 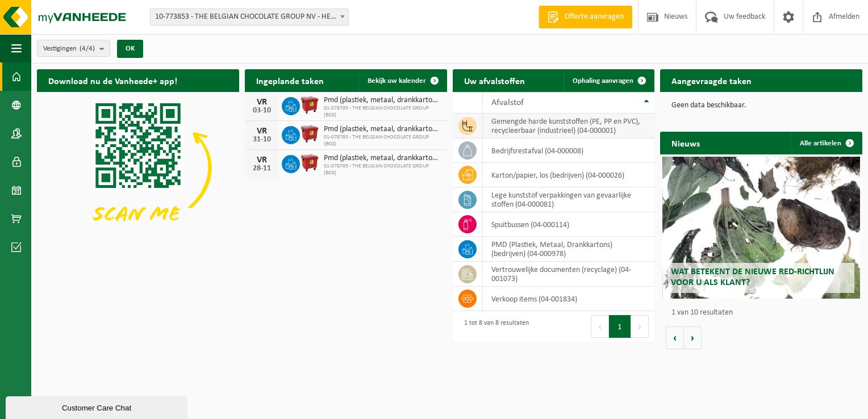 I want to click on span: Afvalstof, so click(x=507, y=102).